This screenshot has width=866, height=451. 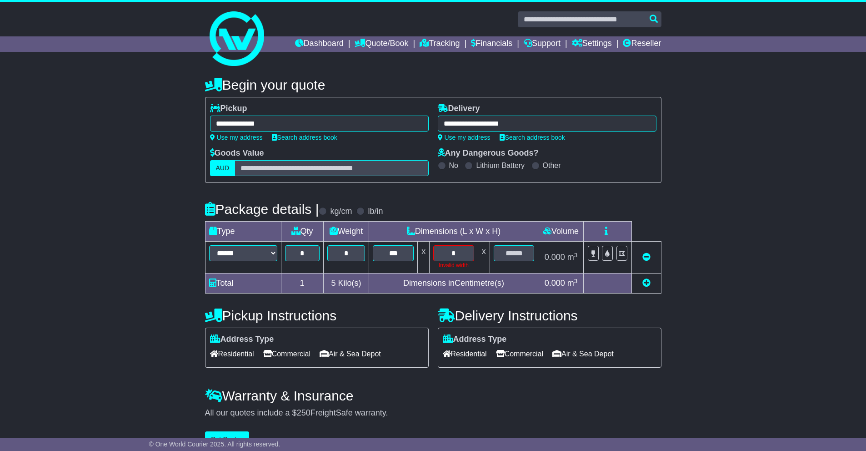 What do you see at coordinates (346, 283) in the screenshot?
I see `td: Kilo(s)` at bounding box center [346, 283].